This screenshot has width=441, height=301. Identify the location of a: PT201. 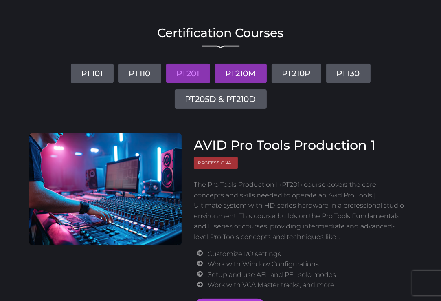
(188, 73).